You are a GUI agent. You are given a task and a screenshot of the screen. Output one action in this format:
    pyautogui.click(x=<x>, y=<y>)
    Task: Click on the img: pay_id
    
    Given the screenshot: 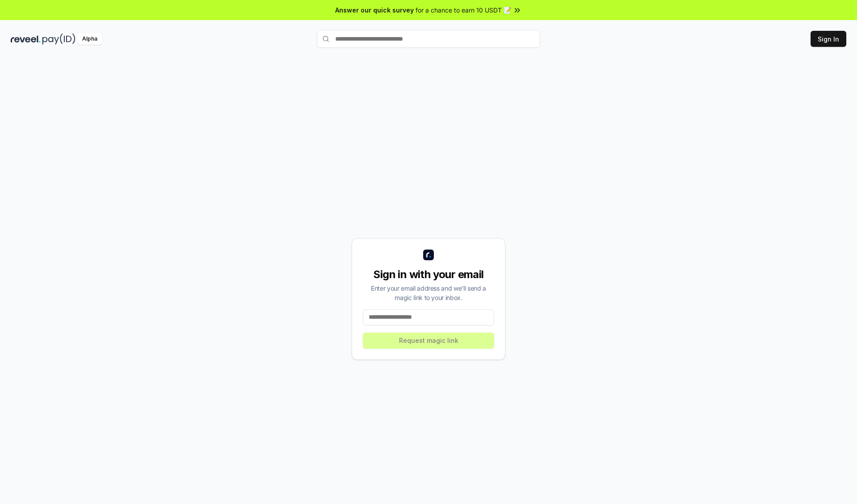 What is the action you would take?
    pyautogui.click(x=59, y=39)
    